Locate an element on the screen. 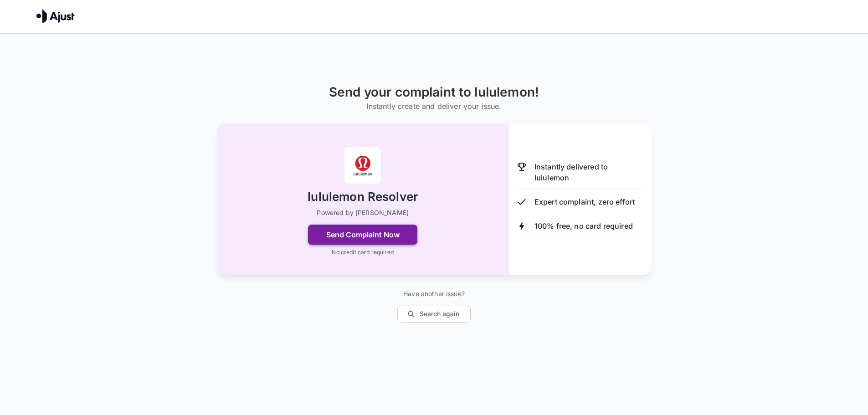  h6: Instantly create and deliver your issue. is located at coordinates (434, 106).